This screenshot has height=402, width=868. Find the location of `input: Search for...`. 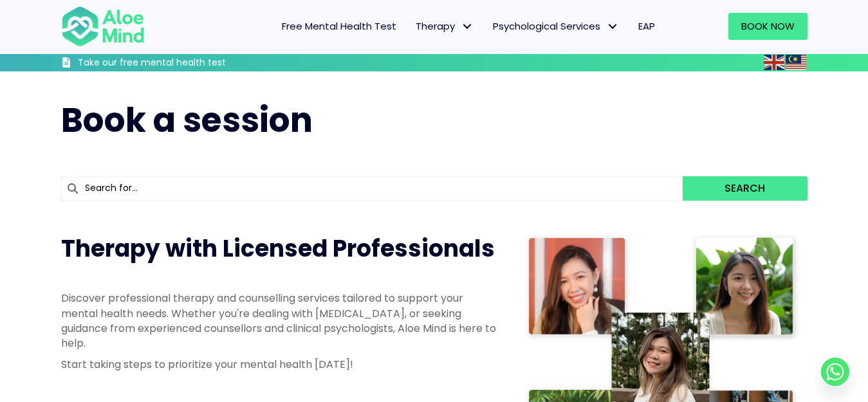

input: Search for... is located at coordinates (372, 188).